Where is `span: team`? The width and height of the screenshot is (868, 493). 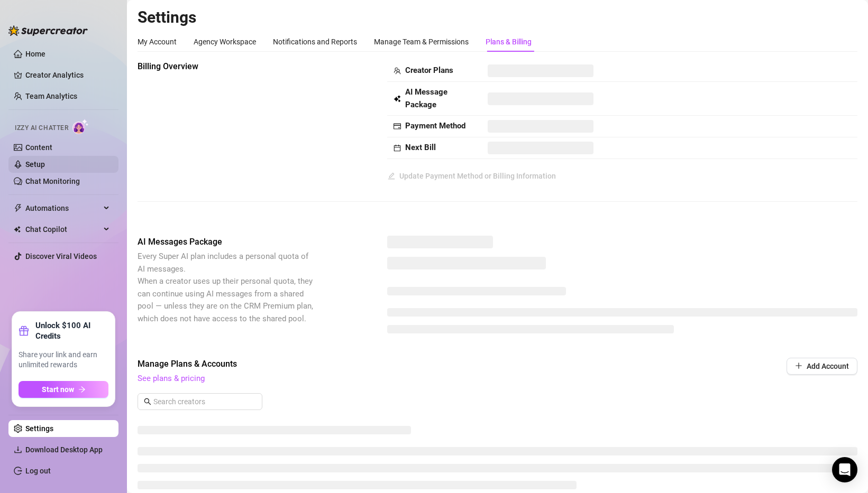
span: team is located at coordinates (397, 71).